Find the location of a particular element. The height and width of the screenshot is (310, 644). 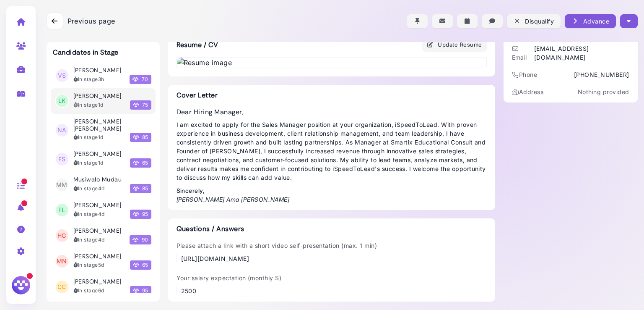

h3: Musiwalo Mudau is located at coordinates (98, 179).